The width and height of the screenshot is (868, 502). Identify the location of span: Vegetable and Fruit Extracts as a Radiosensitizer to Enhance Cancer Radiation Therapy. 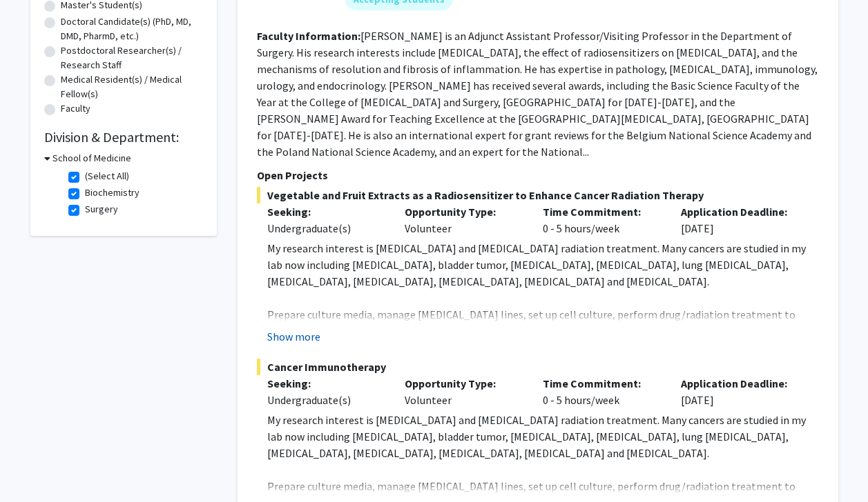
(538, 195).